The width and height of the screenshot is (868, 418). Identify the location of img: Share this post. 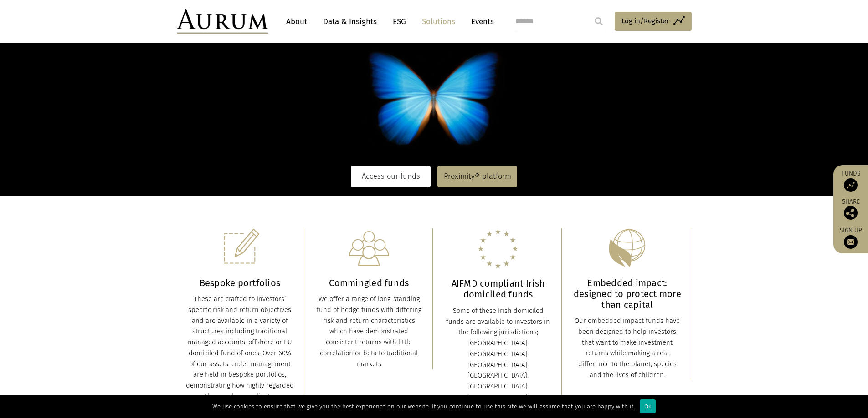
(851, 213).